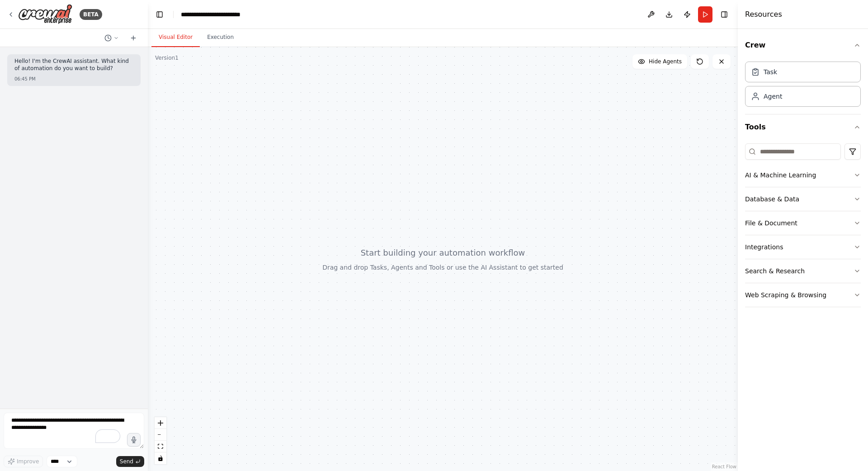  Describe the element at coordinates (781, 175) in the screenshot. I see `div: AI & Machine Learning` at that location.